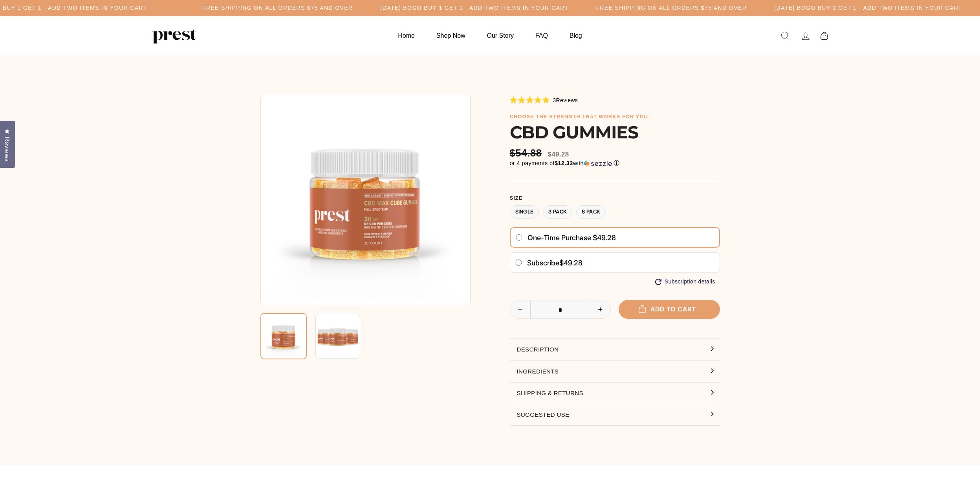 This screenshot has width=980, height=482. I want to click on label: 3 Pack, so click(558, 212).